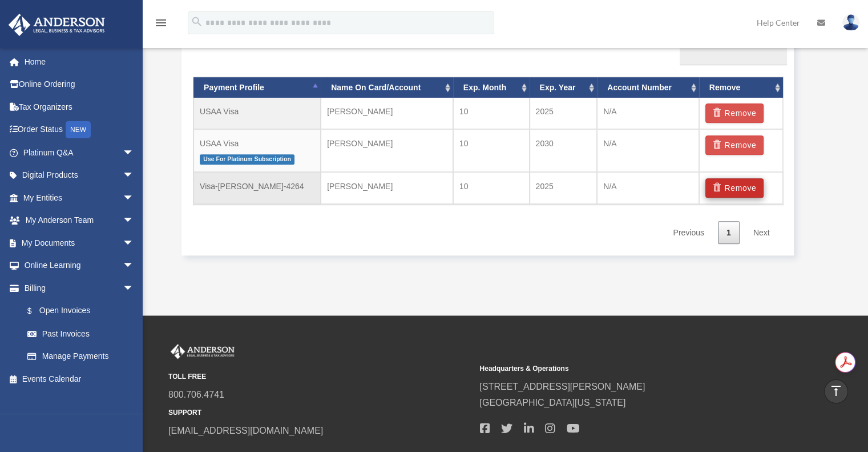  I want to click on a: My Documentsarrow_drop_down, so click(79, 242).